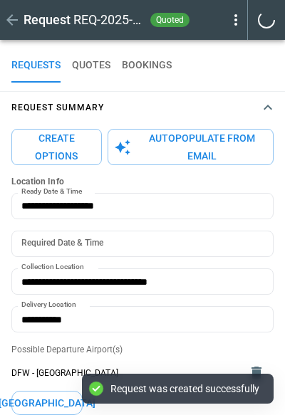  I want to click on button: BOOKINGS, so click(147, 66).